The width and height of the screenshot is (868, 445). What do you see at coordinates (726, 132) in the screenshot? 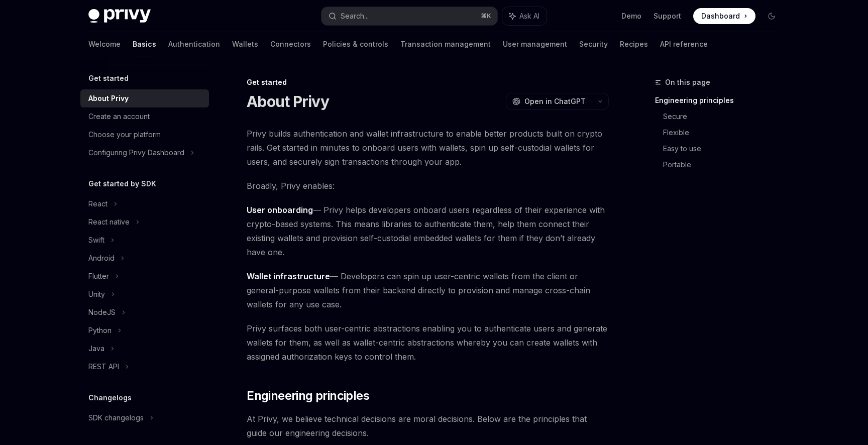
I see `a: Flexible` at bounding box center [726, 132].